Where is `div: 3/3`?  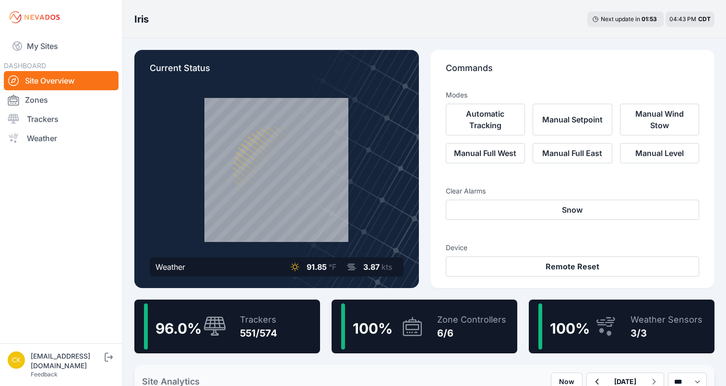 div: 3/3 is located at coordinates (667, 333).